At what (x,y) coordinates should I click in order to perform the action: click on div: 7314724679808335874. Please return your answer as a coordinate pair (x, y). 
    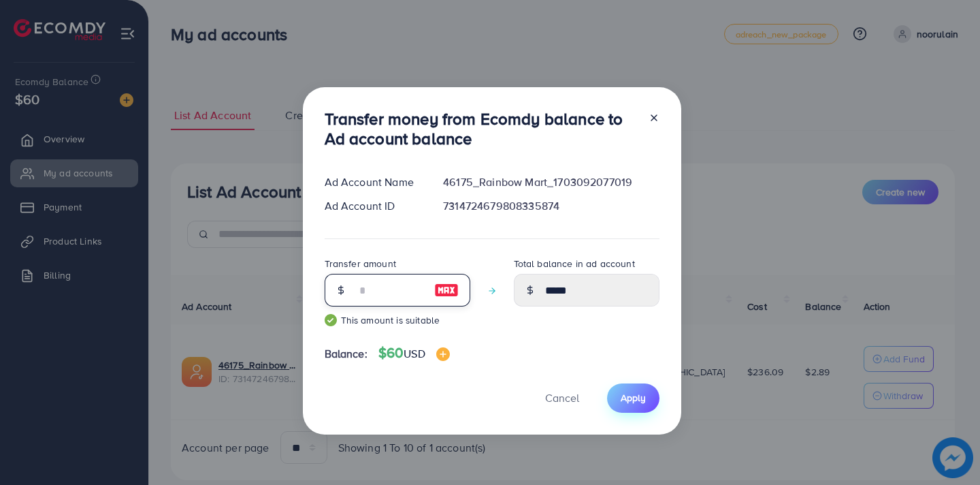
    Looking at the image, I should click on (550, 205).